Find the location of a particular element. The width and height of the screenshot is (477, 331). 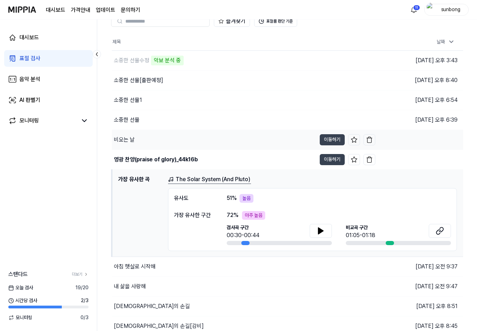

span: 비교곡 구간 is located at coordinates (360, 227).